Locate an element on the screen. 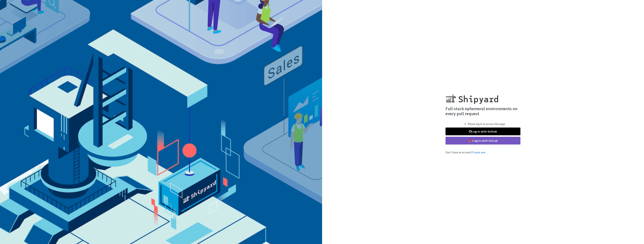 Image resolution: width=644 pixels, height=244 pixels. span: Don't have an account? is located at coordinates (465, 152).